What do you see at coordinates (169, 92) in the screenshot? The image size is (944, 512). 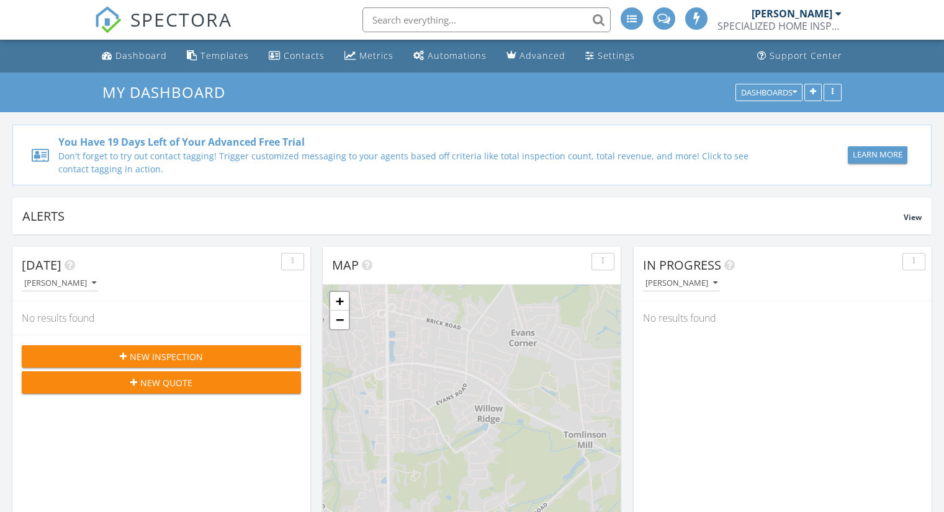 I see `a: My Dashboard` at bounding box center [169, 92].